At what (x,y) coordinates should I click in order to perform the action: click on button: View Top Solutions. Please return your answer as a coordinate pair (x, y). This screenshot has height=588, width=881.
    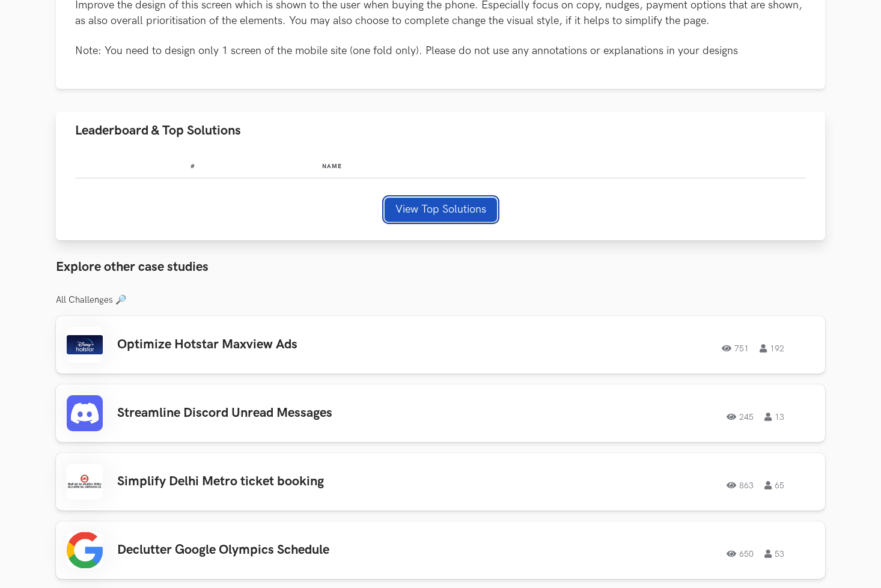
    Looking at the image, I should click on (441, 210).